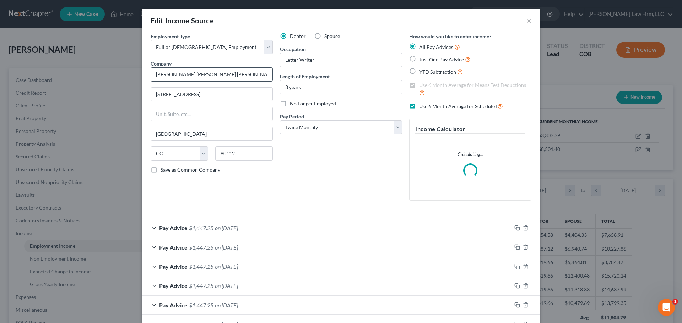 The image size is (682, 323). Describe the element at coordinates (37, 235) in the screenshot. I see `button: Upload attachment` at that location.